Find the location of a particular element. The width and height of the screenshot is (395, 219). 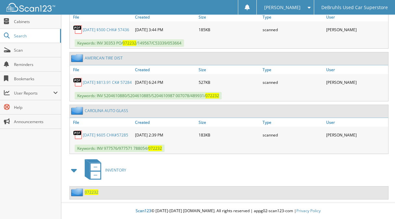

div: 185KB is located at coordinates (229, 30).